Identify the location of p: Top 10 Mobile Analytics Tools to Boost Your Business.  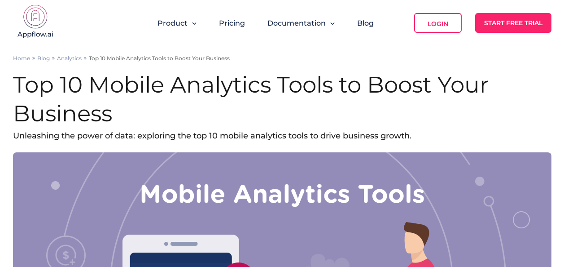
(159, 58).